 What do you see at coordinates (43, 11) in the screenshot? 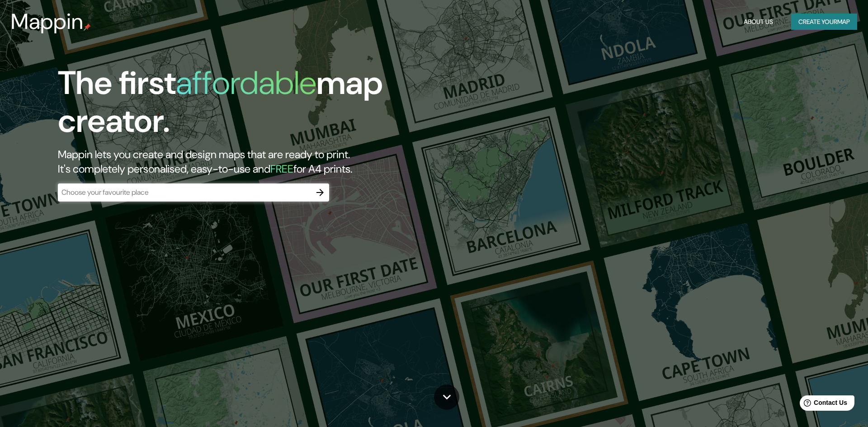
I see `span: Contact Us` at bounding box center [43, 11].